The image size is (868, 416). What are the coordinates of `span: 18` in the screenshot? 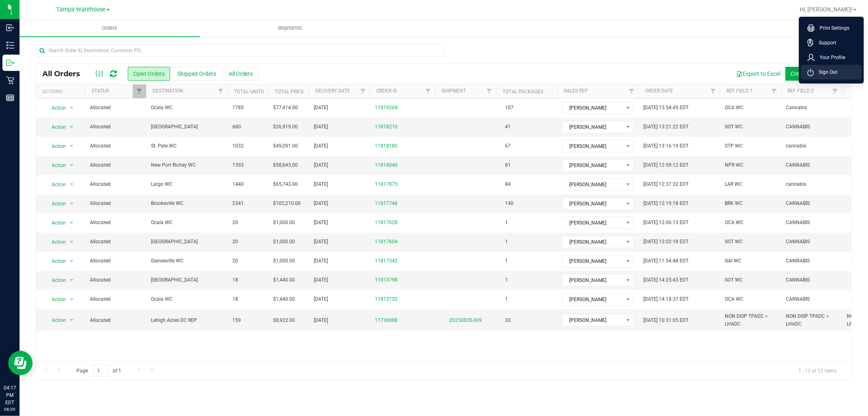 It's located at (235, 299).